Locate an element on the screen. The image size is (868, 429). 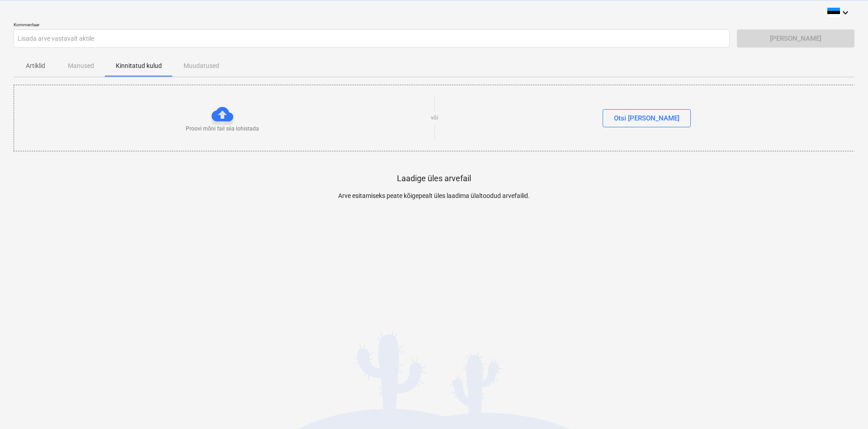
i: keyboard_arrow_down is located at coordinates (845, 13).